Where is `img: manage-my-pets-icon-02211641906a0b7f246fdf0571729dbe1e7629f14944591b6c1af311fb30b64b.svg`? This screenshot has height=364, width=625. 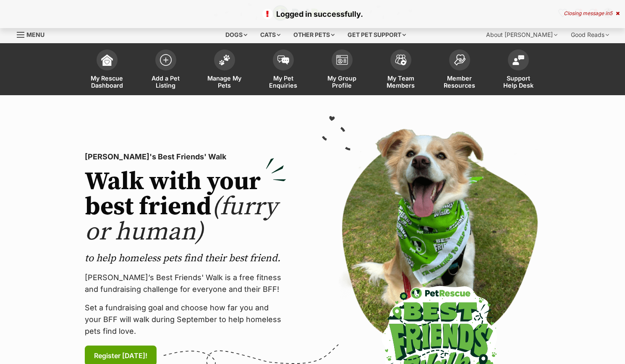
img: manage-my-pets-icon-02211641906a0b7f246fdf0571729dbe1e7629f14944591b6c1af311fb30b64b.svg is located at coordinates (225, 60).